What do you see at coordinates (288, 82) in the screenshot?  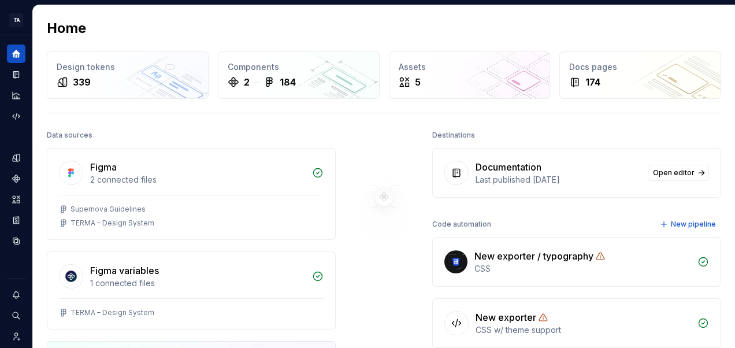 I see `div: 184` at bounding box center [288, 82].